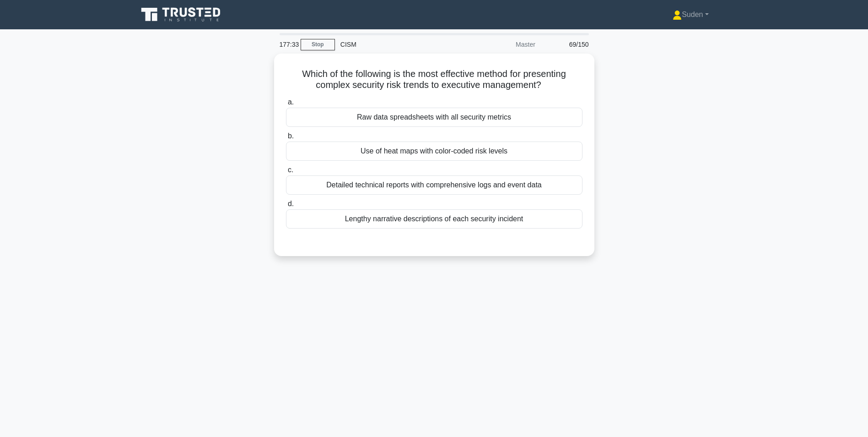 This screenshot has height=437, width=868. Describe the element at coordinates (290, 102) in the screenshot. I see `span: a.` at that location.